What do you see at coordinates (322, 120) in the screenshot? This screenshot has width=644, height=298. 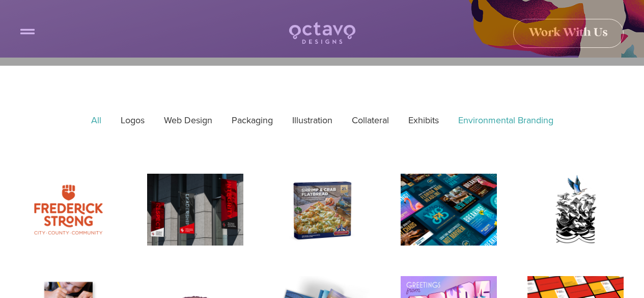 I see `div: Gallery filter` at bounding box center [322, 120].